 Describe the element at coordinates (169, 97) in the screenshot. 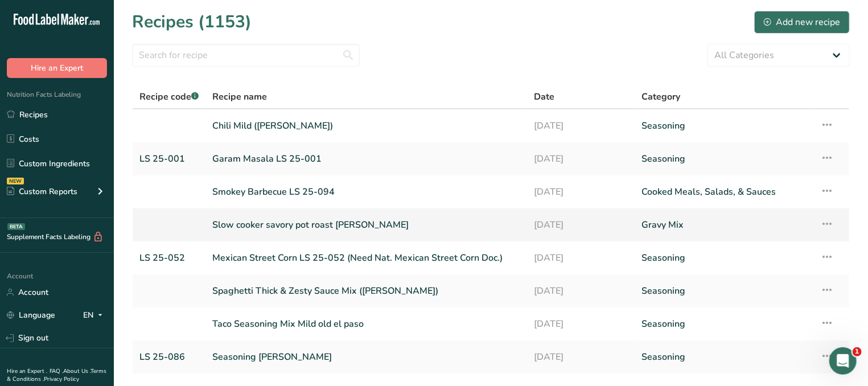

I see `span: Recipe code` at that location.